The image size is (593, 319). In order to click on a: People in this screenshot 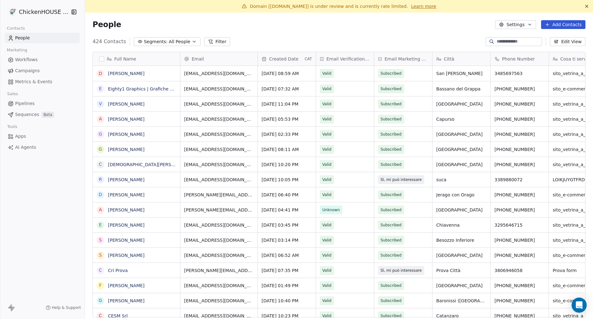, I will do `click(42, 38)`.